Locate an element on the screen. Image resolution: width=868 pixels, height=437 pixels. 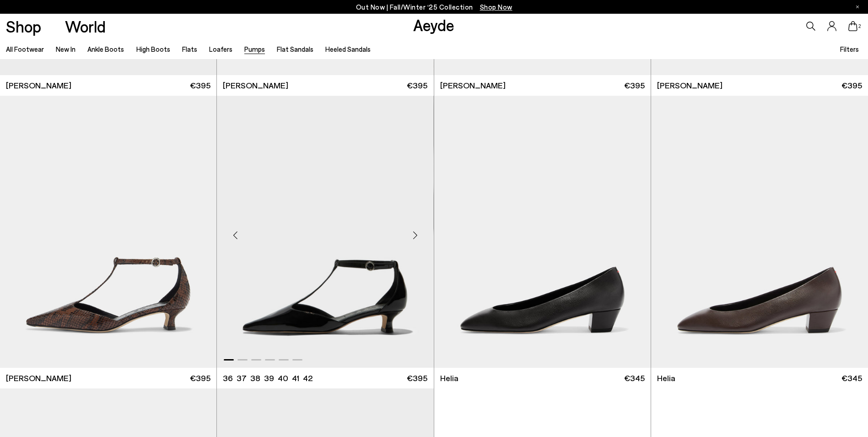
a: Pumps is located at coordinates (255, 49).